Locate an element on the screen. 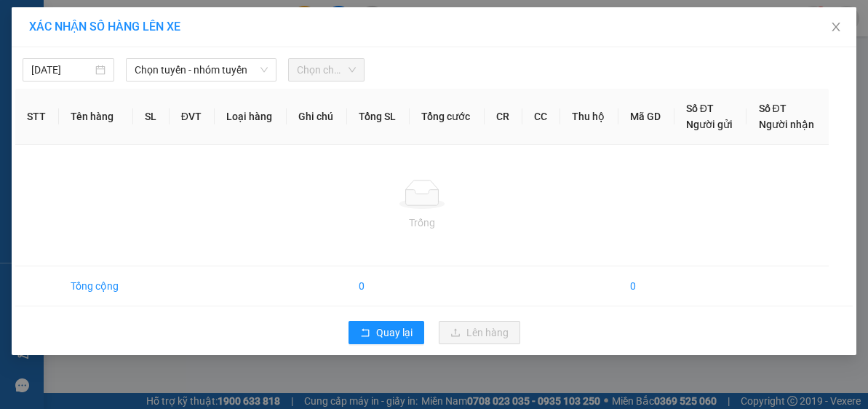 The height and width of the screenshot is (409, 868). div: Trống is located at coordinates (422, 223).